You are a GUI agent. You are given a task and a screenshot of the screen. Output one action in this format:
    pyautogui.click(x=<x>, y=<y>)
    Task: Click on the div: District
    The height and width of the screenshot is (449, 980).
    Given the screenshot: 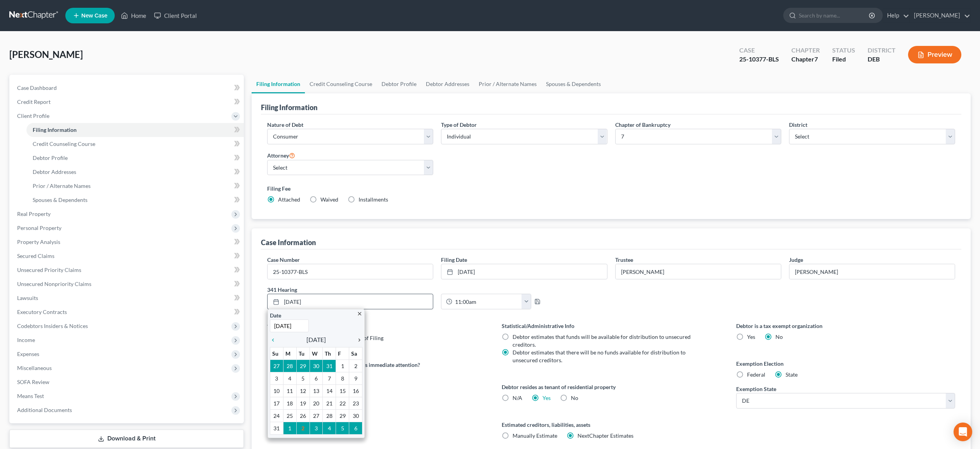 What is the action you would take?
    pyautogui.click(x=882, y=50)
    